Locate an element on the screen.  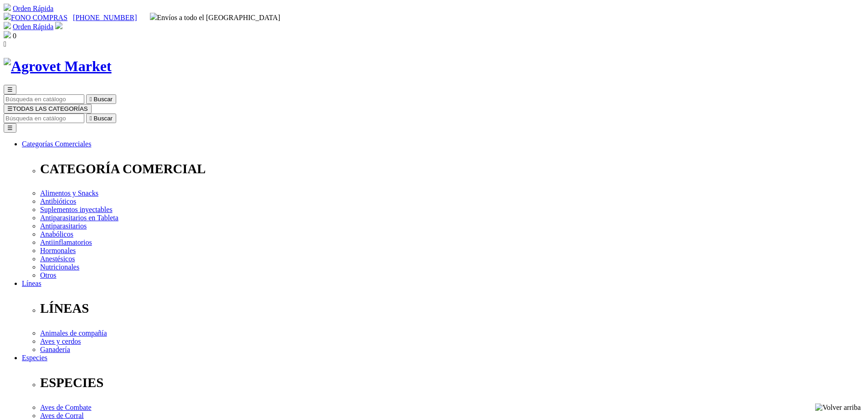
span: Hormonales is located at coordinates (58, 250).